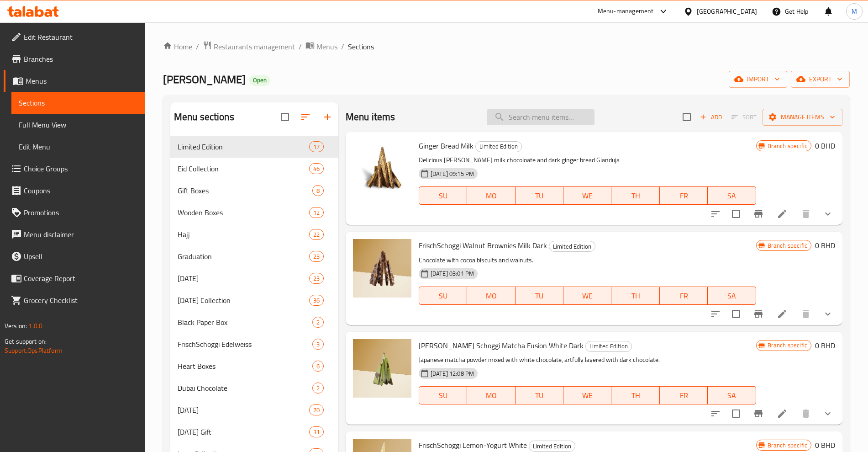 The height and width of the screenshot is (452, 868). Describe the element at coordinates (74, 234) in the screenshot. I see `a: Menu disclaimer` at that location.